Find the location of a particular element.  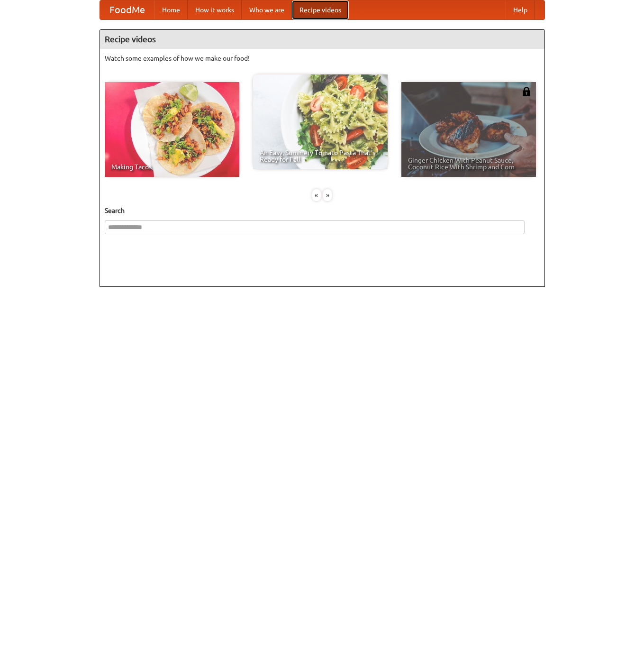

a: An Easy, Summery Tomato Pasta That's Ready for Fall is located at coordinates (321, 122).